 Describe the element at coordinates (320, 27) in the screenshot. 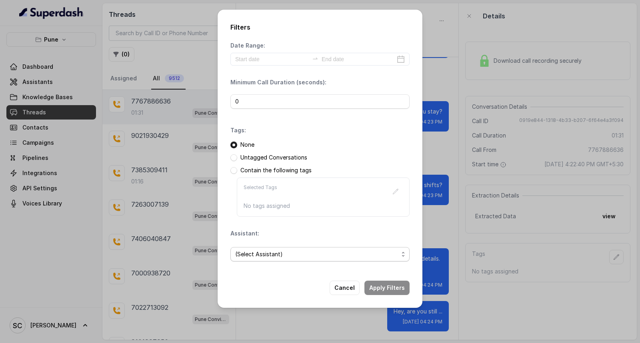

I see `h2: Filters` at that location.